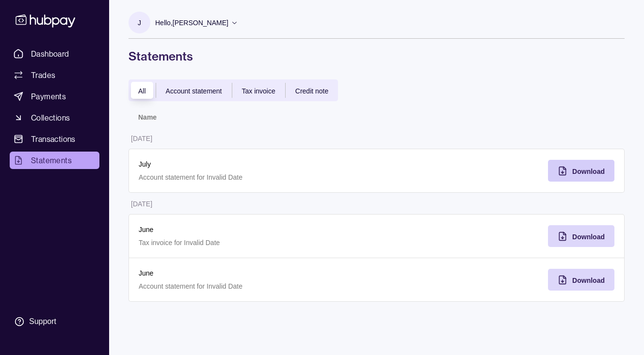 The height and width of the screenshot is (355, 644). Describe the element at coordinates (233, 90) in the screenshot. I see `div: documentTypes` at that location.